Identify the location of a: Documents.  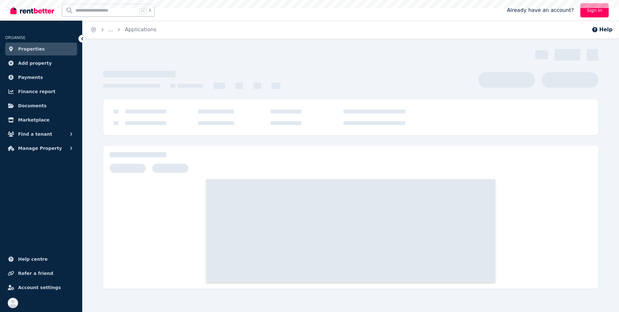
(41, 106).